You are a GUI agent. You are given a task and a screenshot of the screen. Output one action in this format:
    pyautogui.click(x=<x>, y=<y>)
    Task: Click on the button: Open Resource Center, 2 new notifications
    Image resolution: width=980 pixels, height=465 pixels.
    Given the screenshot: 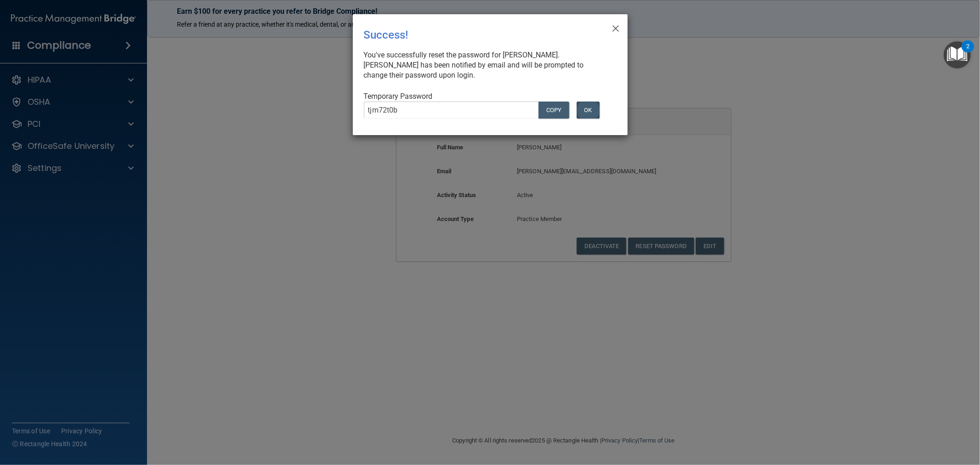 What is the action you would take?
    pyautogui.click(x=957, y=55)
    